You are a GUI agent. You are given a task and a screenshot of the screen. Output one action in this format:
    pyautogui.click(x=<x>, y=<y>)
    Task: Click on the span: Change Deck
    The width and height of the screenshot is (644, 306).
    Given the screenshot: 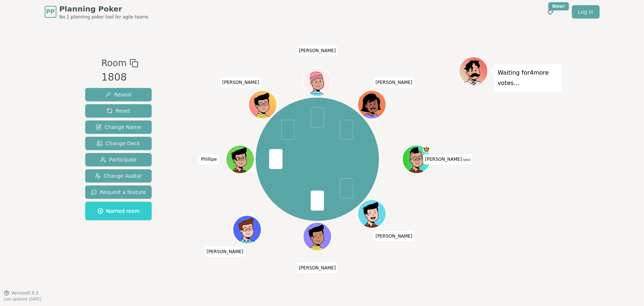 What is the action you would take?
    pyautogui.click(x=118, y=143)
    